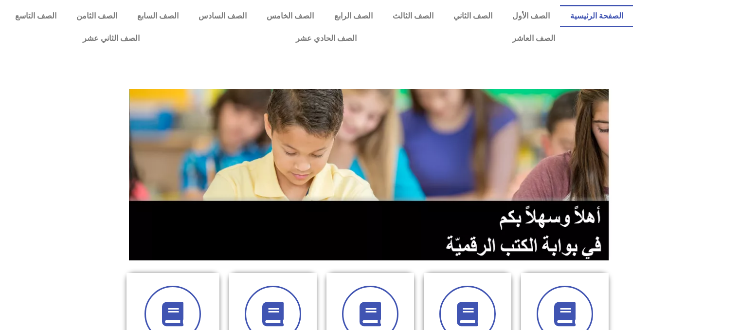 This screenshot has width=740, height=330. Describe the element at coordinates (111, 38) in the screenshot. I see `a: الصف الثاني عشر` at that location.